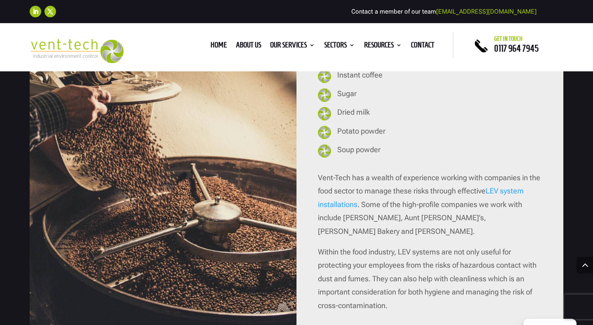 This screenshot has width=593, height=325. Describe the element at coordinates (383, 47) in the screenshot. I see `a: Resources` at that location.